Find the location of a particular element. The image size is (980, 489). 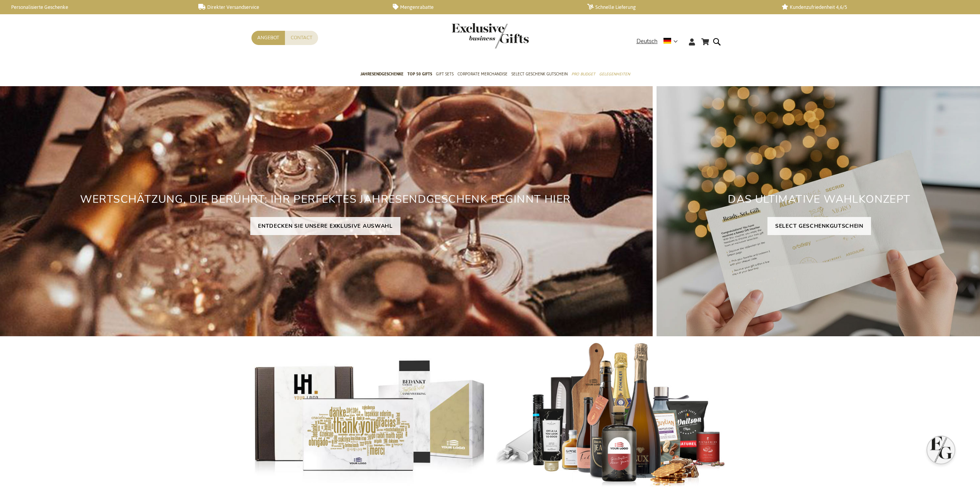

a: ENTDECKEN SIE UNSERE EXKLUSIVE AUSWAHL is located at coordinates (326, 226).